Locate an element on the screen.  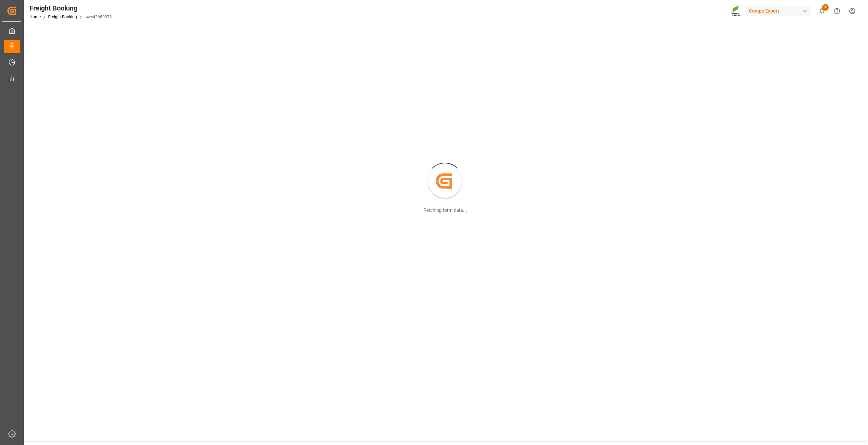
div: Freight Booking is located at coordinates (70, 8).